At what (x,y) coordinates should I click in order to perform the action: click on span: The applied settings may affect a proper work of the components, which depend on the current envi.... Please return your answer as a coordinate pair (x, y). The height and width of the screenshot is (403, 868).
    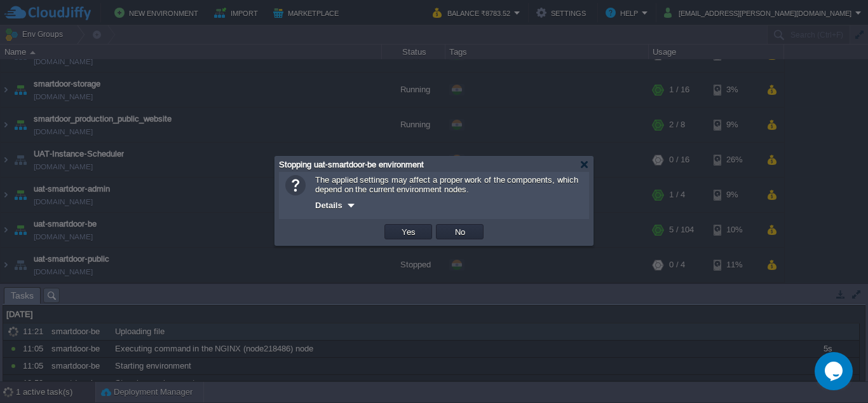
    Looking at the image, I should click on (447, 185).